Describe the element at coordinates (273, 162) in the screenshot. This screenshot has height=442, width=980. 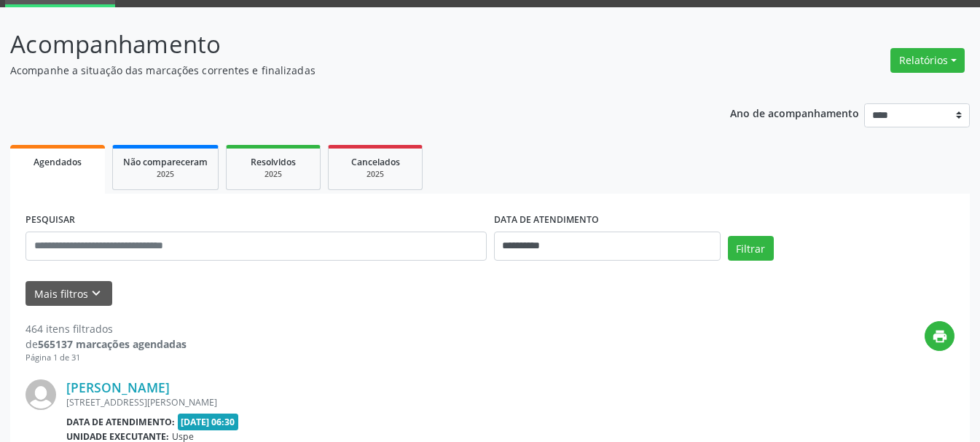
I see `span: Resolvidos` at that location.